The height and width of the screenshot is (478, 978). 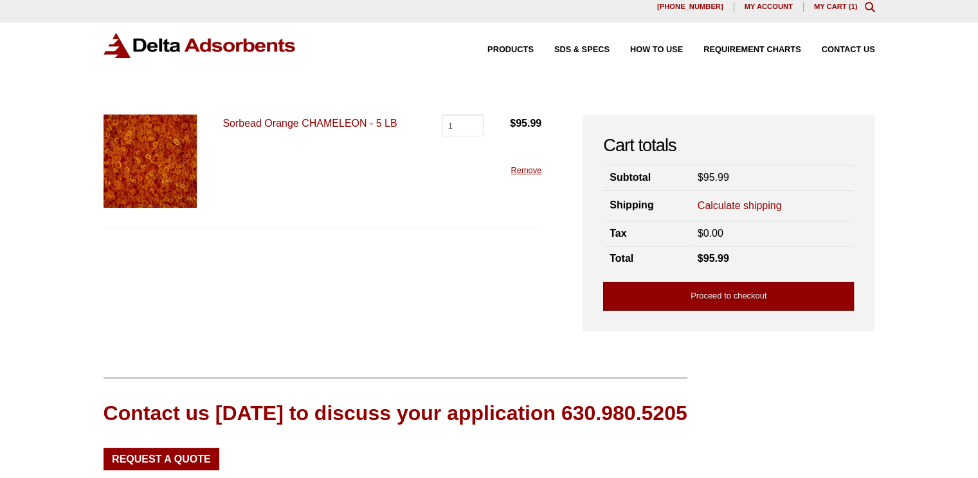 What do you see at coordinates (739, 206) in the screenshot?
I see `a: Calculate shipping` at bounding box center [739, 206].